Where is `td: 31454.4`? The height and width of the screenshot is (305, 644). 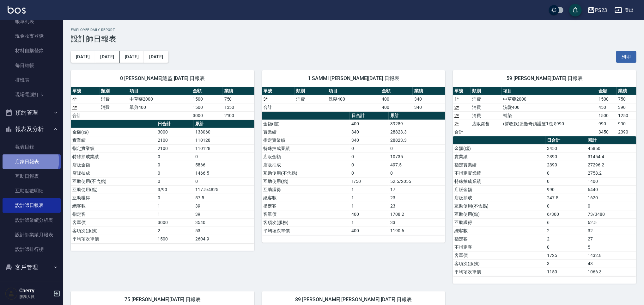
td: 31454.4 is located at coordinates (611, 156).